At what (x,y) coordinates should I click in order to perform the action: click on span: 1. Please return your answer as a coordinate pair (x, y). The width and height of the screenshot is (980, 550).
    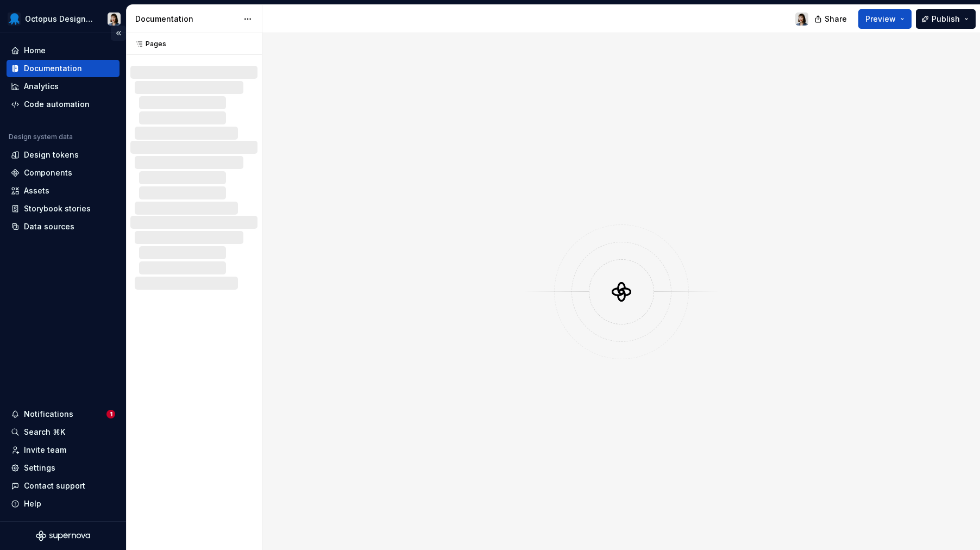
    Looking at the image, I should click on (111, 414).